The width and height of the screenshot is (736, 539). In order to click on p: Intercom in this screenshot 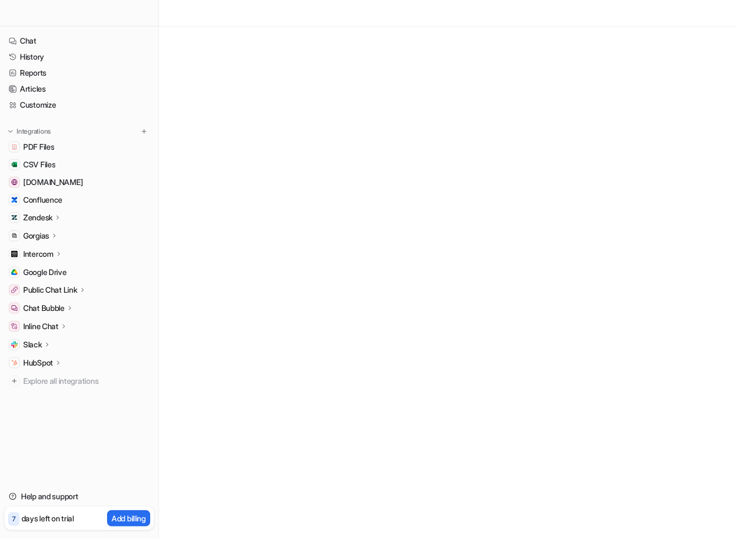, I will do `click(38, 254)`.